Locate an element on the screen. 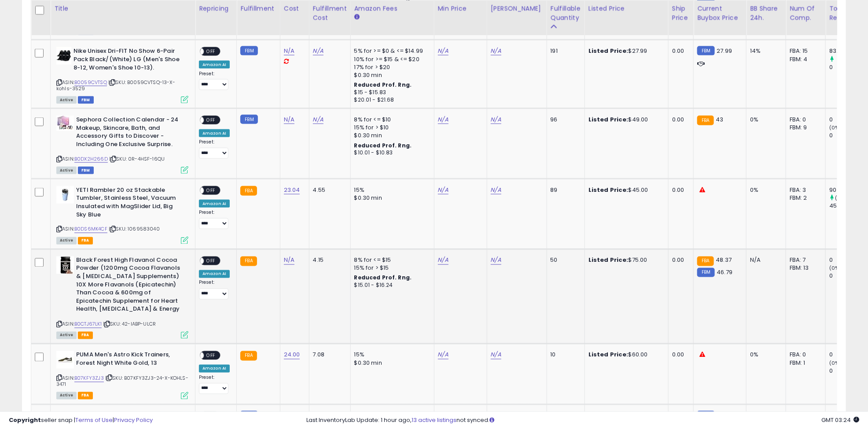 The height and width of the screenshot is (429, 868). div: 96 is located at coordinates (564, 119).